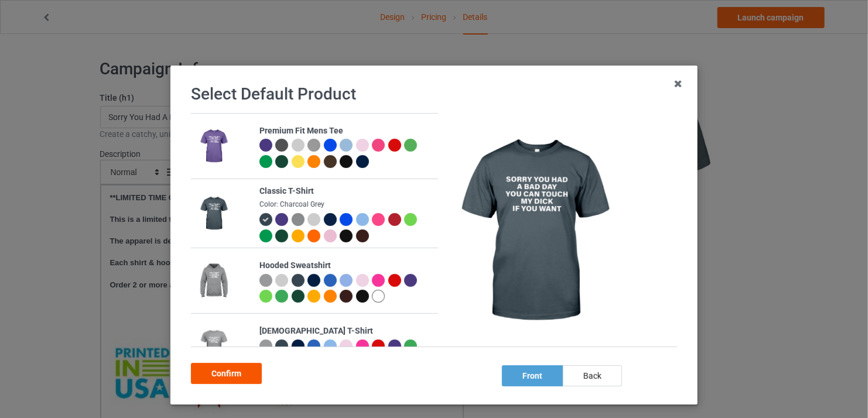 The image size is (868, 418). I want to click on div: Color: Charcoal Grey, so click(346, 204).